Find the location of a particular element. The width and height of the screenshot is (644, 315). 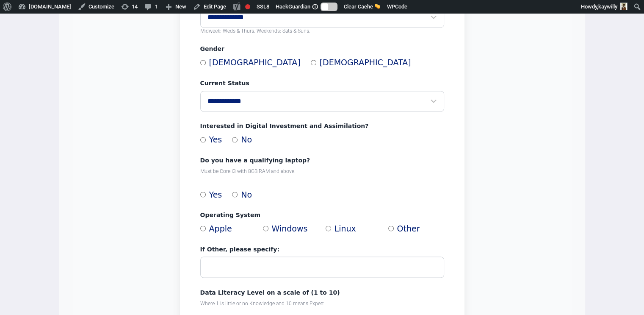

label: If Other, please specify: is located at coordinates (323, 249).